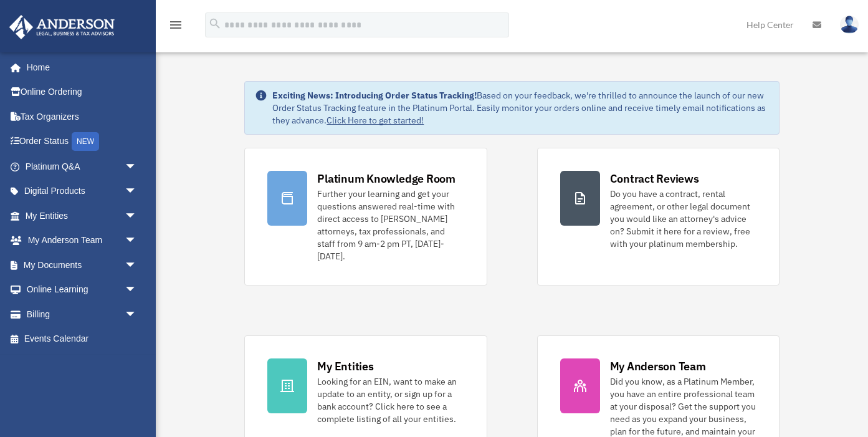 This screenshot has width=868, height=437. I want to click on i: search, so click(215, 23).